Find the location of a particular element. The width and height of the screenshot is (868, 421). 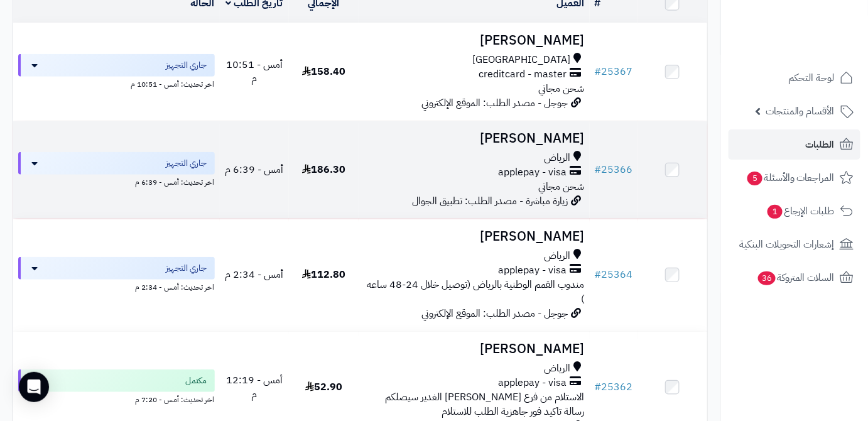

span: 112.80 is located at coordinates (324, 274).